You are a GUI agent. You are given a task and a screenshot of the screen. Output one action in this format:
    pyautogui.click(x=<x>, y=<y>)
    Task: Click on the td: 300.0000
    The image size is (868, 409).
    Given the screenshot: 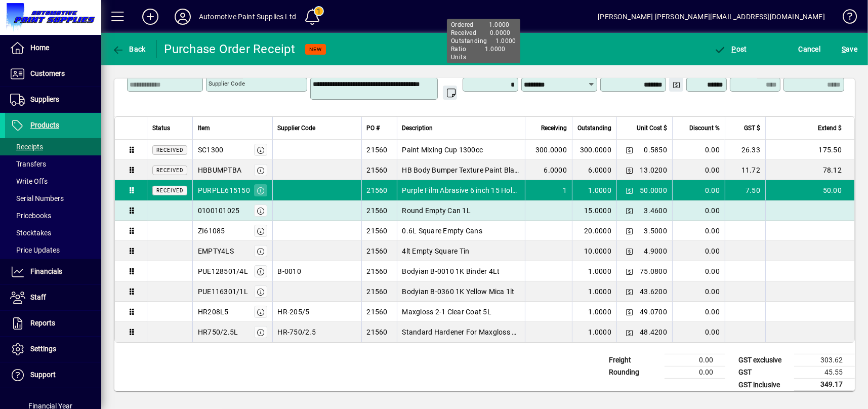 What is the action you would take?
    pyautogui.click(x=594, y=150)
    